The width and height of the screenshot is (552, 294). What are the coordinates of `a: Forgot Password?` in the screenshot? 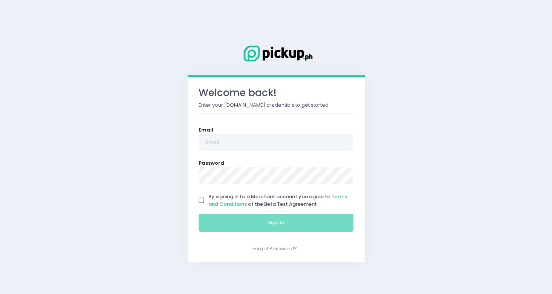 It's located at (275, 248).